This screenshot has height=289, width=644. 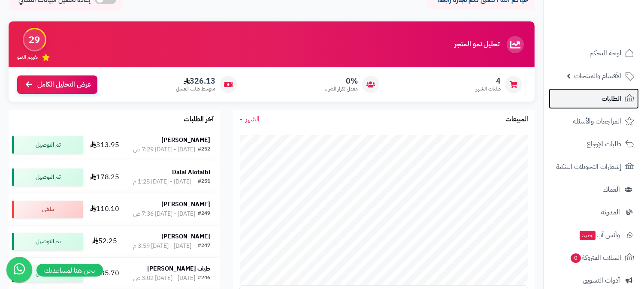 What do you see at coordinates (489, 81) in the screenshot?
I see `span: 4` at bounding box center [489, 81].